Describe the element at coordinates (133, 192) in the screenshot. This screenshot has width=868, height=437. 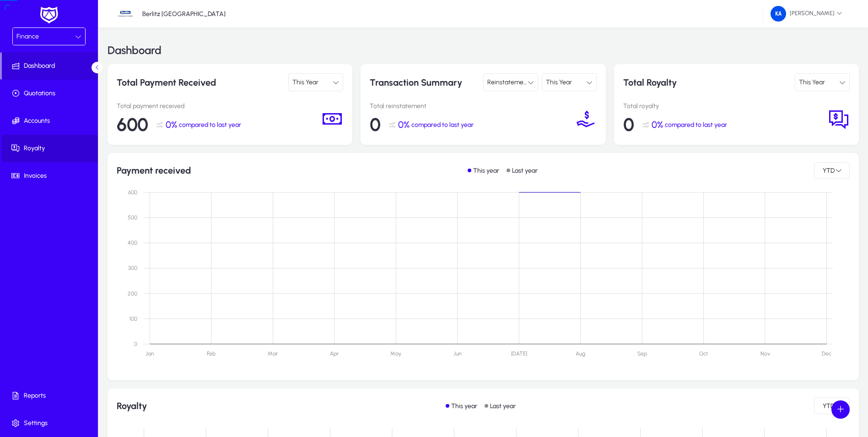
I see `text: 600` at that location.